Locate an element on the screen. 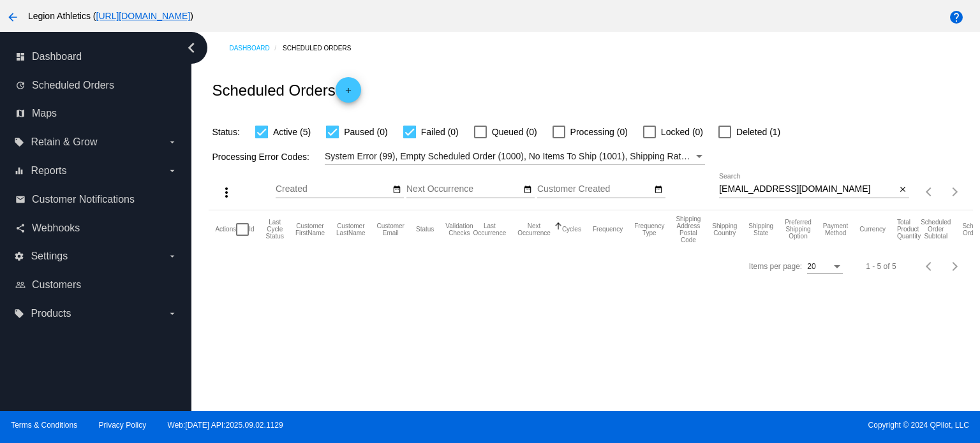 The width and height of the screenshot is (980, 443). button: Change sorting for LastProcessingCycleId is located at coordinates (275, 229).